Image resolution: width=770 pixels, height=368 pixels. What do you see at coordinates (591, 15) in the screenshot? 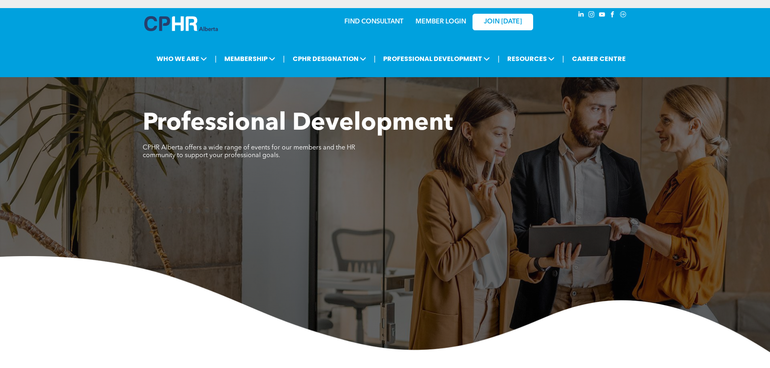
I see `a: instagram` at bounding box center [591, 15].